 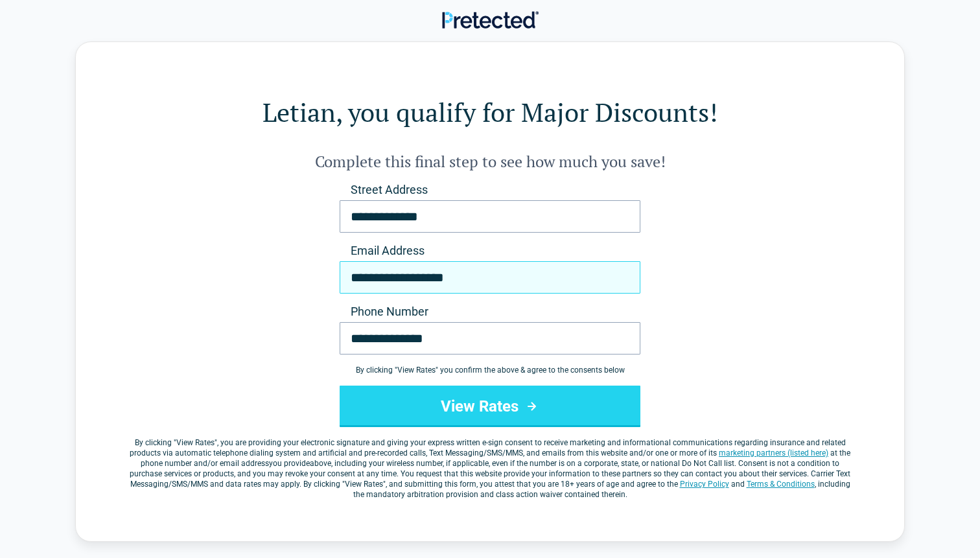 What do you see at coordinates (490, 407) in the screenshot?
I see `button: View Rates` at bounding box center [490, 407].